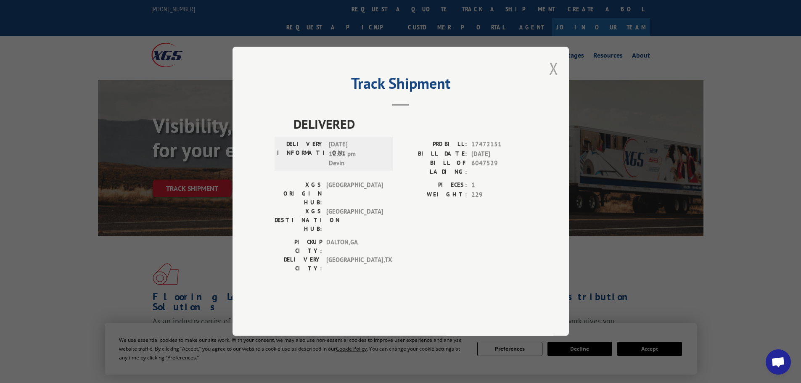 The height and width of the screenshot is (383, 801). Describe the element at coordinates (298, 194) in the screenshot. I see `label: XGS ORIGIN HUB:` at that location.